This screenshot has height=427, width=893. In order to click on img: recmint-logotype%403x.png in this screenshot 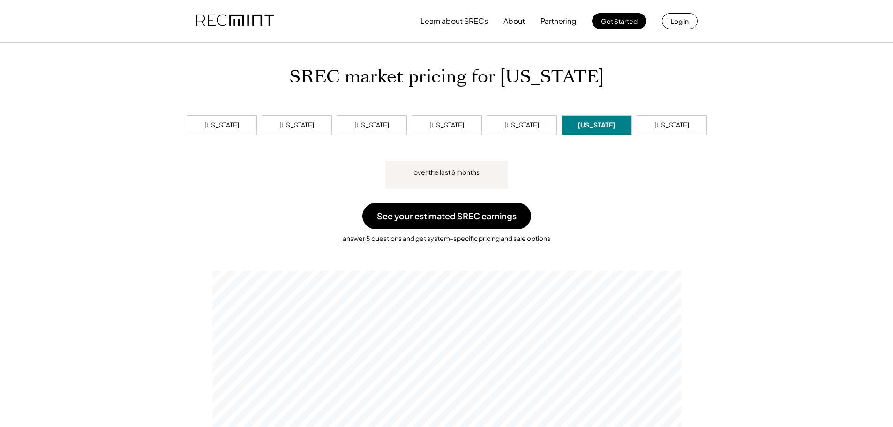, I will do `click(235, 21)`.